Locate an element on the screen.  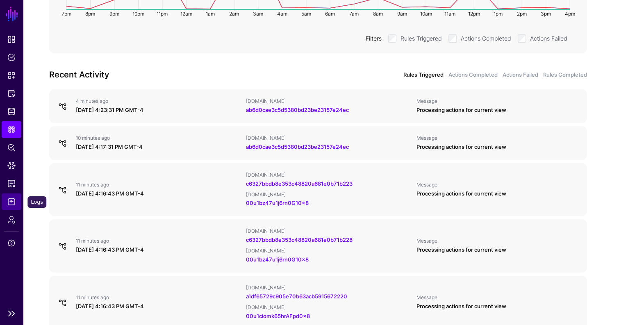
text: 2am is located at coordinates (234, 14).